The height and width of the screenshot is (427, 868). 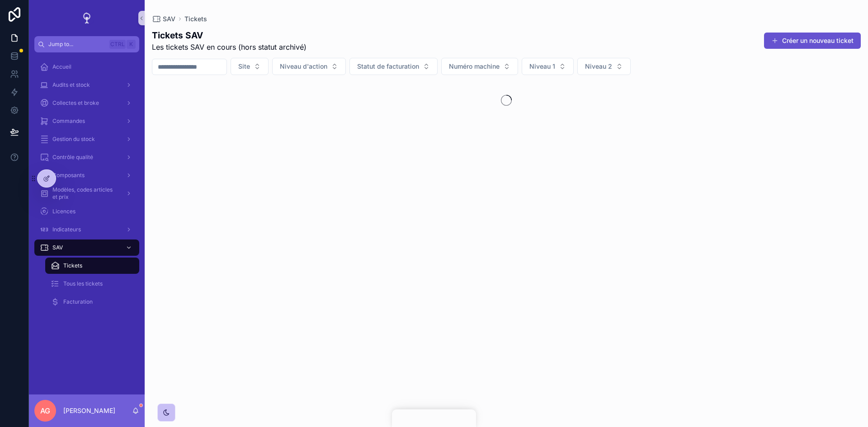 What do you see at coordinates (474, 66) in the screenshot?
I see `span: Numéro machine` at bounding box center [474, 66].